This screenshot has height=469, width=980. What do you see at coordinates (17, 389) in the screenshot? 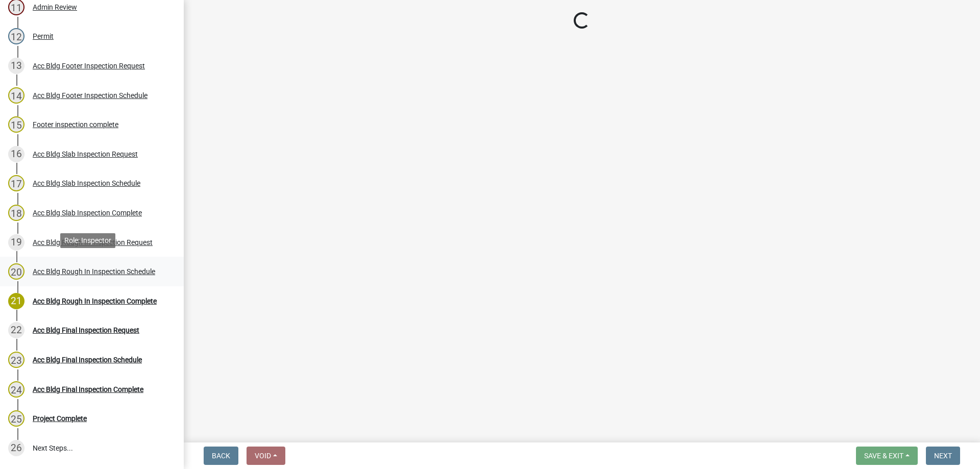
I see `div: 24` at bounding box center [17, 389].